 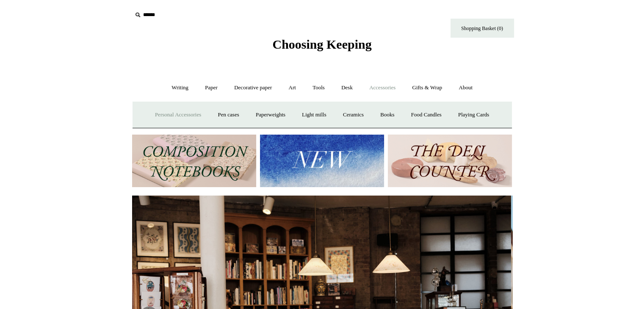 What do you see at coordinates (449, 161) in the screenshot?
I see `a: The Deli Counter` at bounding box center [449, 161].